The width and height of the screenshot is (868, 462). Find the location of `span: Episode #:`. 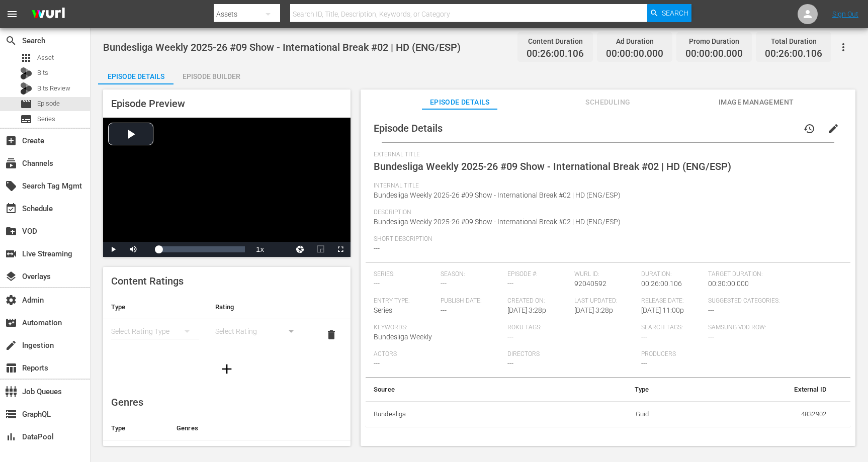

span: Episode #: is located at coordinates (538, 275).